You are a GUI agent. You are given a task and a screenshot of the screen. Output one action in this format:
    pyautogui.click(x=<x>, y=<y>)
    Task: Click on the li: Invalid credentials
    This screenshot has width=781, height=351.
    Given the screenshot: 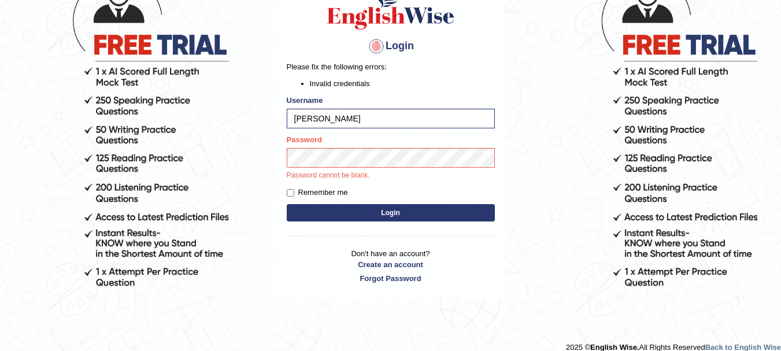 What is the action you would take?
    pyautogui.click(x=402, y=83)
    